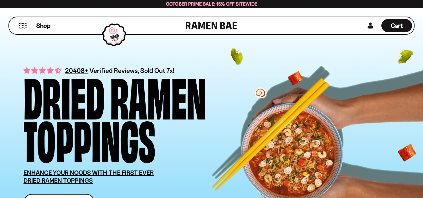 Image resolution: width=423 pixels, height=198 pixels. What do you see at coordinates (158, 95) in the screenshot?
I see `div: Ramen` at bounding box center [158, 95].